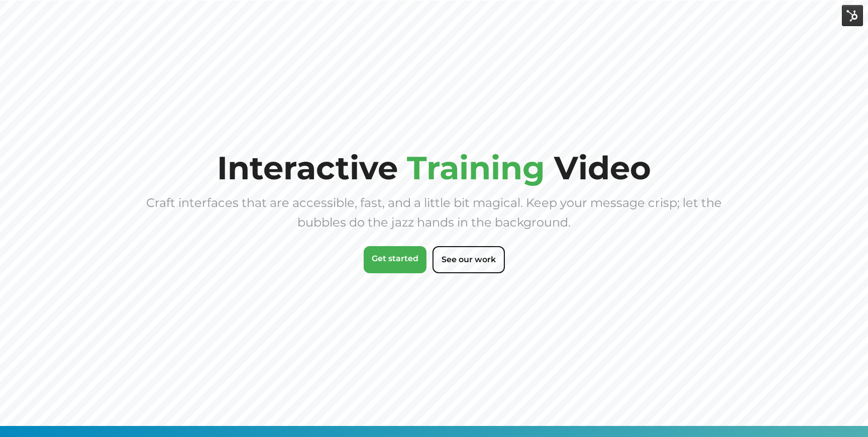  Describe the element at coordinates (434, 212) in the screenshot. I see `span: Craft interfaces that are accessible, fast, and a little bit magical. Keep your message crisp; le...` at that location.